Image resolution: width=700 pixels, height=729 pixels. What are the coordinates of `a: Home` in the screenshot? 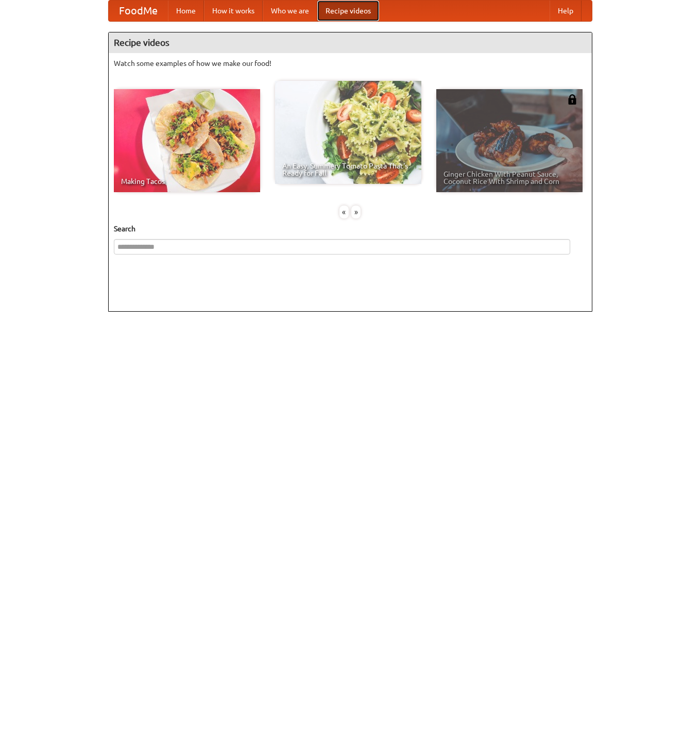 It's located at (186, 11).